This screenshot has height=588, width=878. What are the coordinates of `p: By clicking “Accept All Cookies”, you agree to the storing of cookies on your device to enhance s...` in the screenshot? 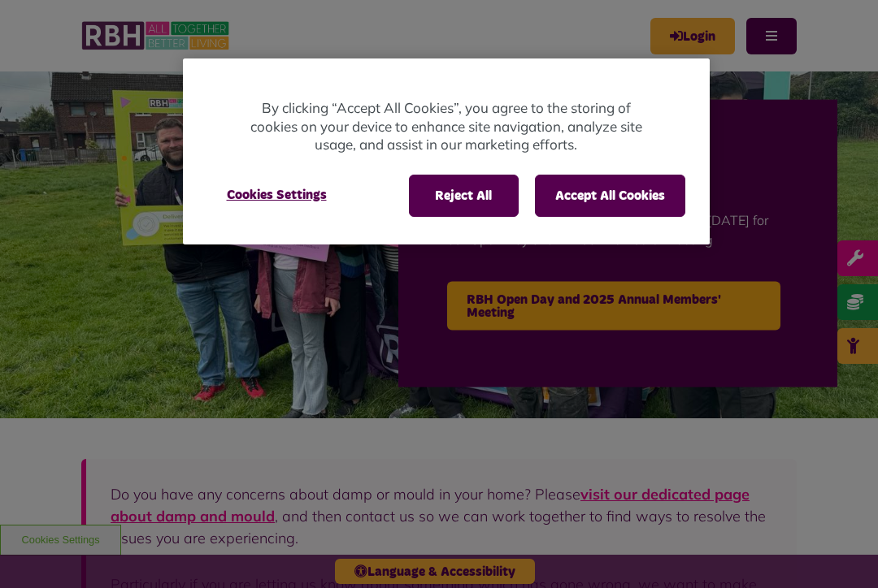 It's located at (446, 127).